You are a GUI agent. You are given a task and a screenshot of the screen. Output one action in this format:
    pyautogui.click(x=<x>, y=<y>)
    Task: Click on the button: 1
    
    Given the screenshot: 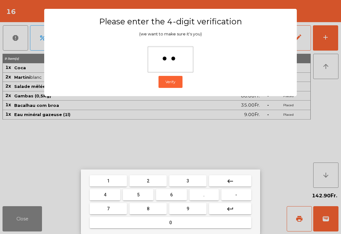 What is the action you would take?
    pyautogui.click(x=108, y=181)
    